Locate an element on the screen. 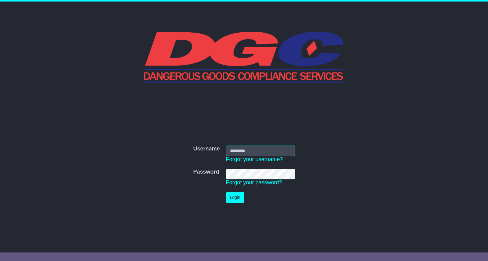  a: Forgot your password? is located at coordinates (254, 183).